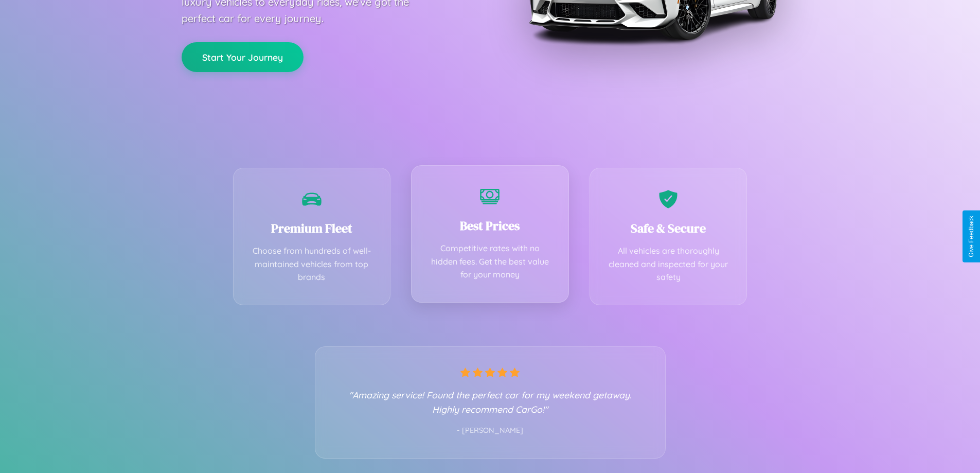 The image size is (980, 473). Describe the element at coordinates (490, 225) in the screenshot. I see `h3: Best Prices` at that location.